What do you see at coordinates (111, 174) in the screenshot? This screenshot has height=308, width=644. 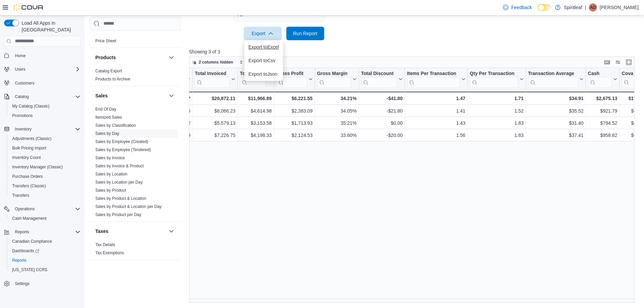 I see `span: Sales by Location` at bounding box center [111, 174].